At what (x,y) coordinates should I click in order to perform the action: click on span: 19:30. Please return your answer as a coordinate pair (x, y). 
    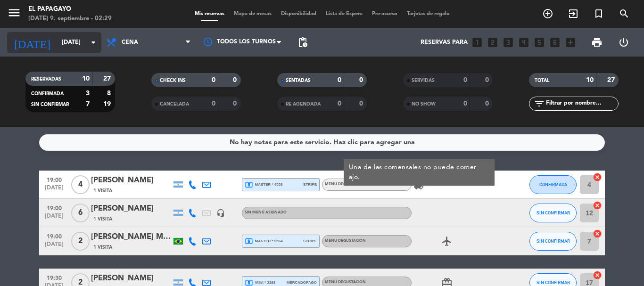
    Looking at the image, I should click on (54, 277).